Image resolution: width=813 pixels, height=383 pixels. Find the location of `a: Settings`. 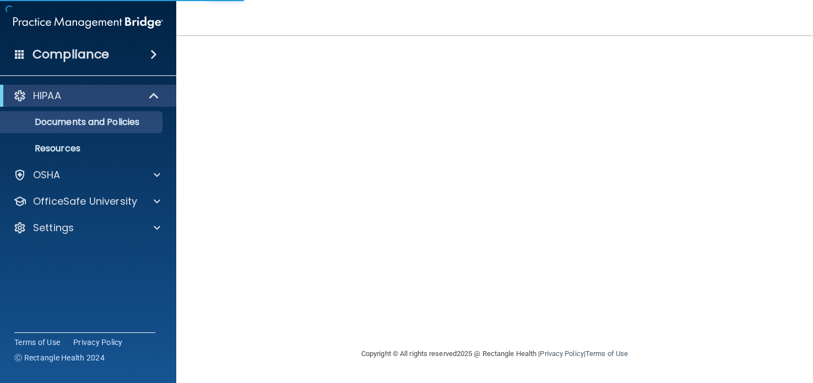

a: Settings is located at coordinates (87, 228).